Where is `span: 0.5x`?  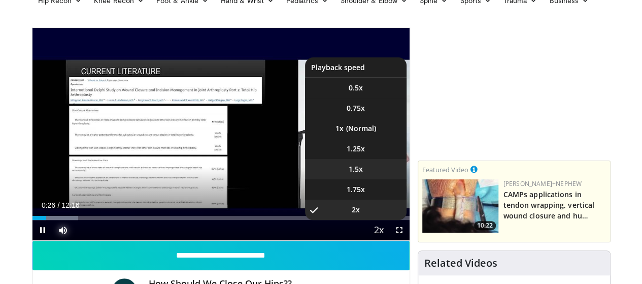 span: 0.5x is located at coordinates (356, 88).